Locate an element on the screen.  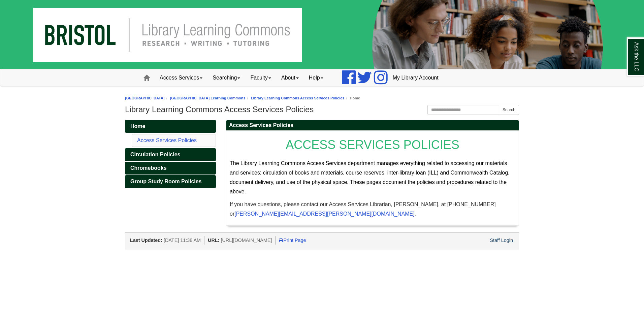
h1: Library Learning Commons Access Services Policies is located at coordinates (322, 110).